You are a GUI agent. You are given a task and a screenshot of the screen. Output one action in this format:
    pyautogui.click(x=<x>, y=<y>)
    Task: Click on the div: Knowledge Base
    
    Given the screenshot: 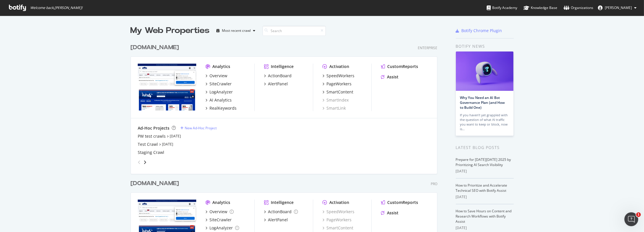 What is the action you would take?
    pyautogui.click(x=541, y=8)
    